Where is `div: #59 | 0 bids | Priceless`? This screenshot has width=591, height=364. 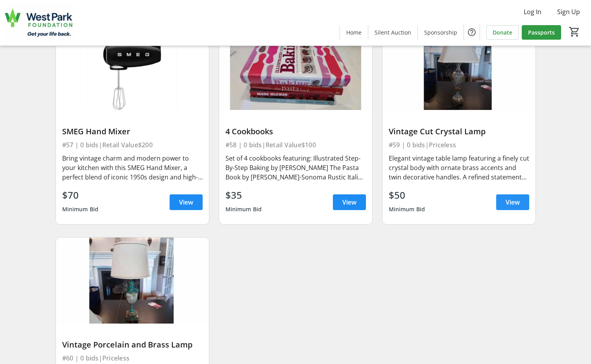
div: #59 | 0 bids | Priceless is located at coordinates (459, 145).